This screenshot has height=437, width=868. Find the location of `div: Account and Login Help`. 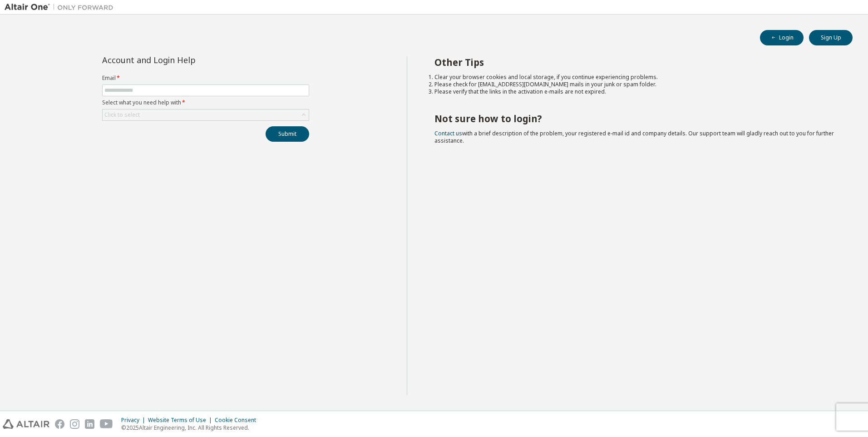

div: Account and Login Help is located at coordinates (185, 60).